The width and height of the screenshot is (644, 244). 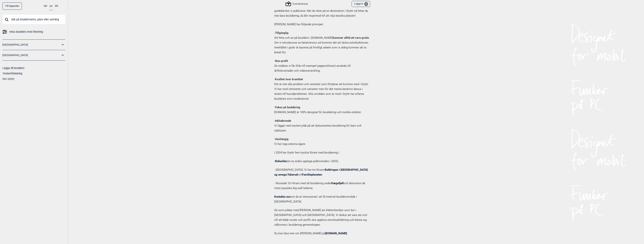 What do you see at coordinates (312, 175) in the screenshot?
I see `a: Familieplaneten` at bounding box center [312, 175].